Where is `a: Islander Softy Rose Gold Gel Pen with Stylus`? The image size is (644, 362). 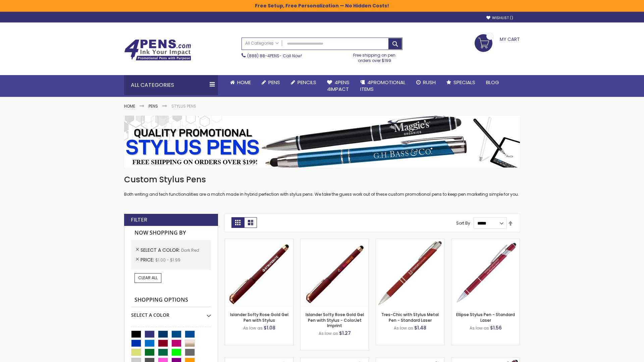
a: Islander Softy Rose Gold Gel Pen with Stylus is located at coordinates (259, 317).